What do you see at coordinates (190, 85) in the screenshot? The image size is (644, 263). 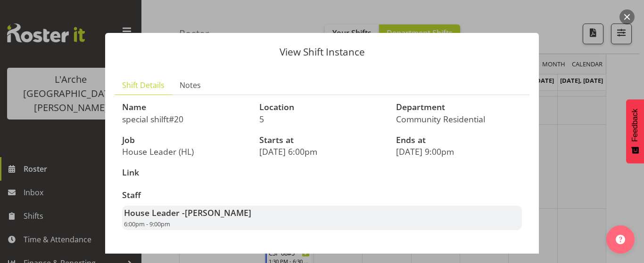 I see `span: Notes` at bounding box center [190, 85].